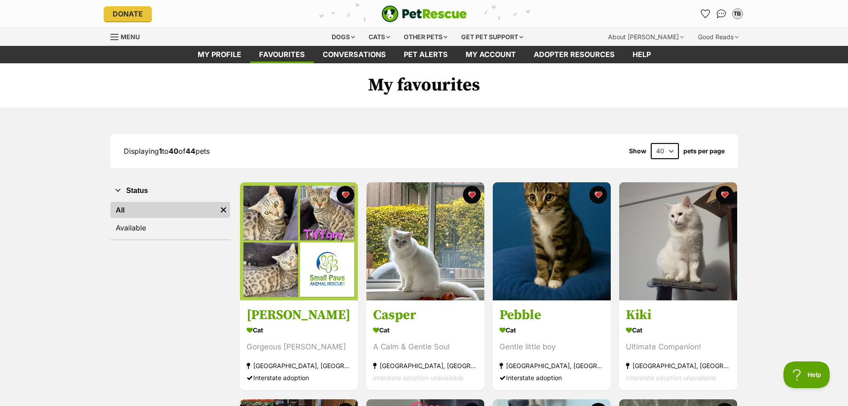 This screenshot has height=406, width=848. Describe the element at coordinates (128, 36) in the screenshot. I see `a: Menu` at that location.